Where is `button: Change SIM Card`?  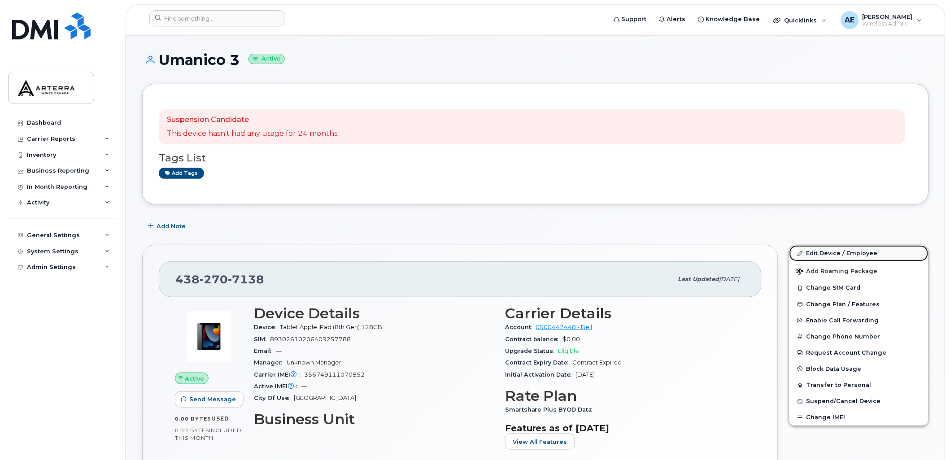 button: Change SIM Card is located at coordinates (859, 288).